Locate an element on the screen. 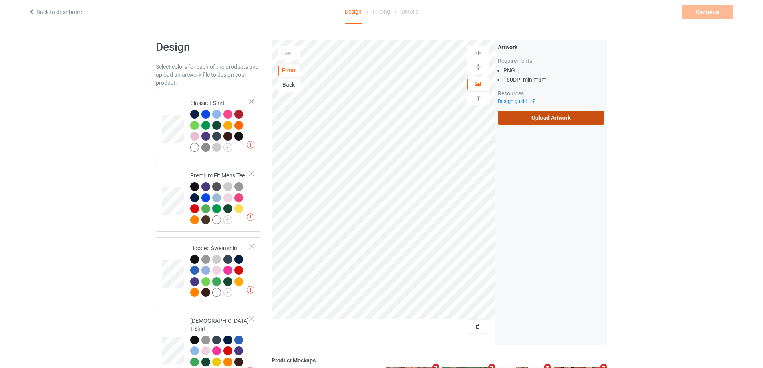 The height and width of the screenshot is (368, 763). div: Details is located at coordinates (410, 12).